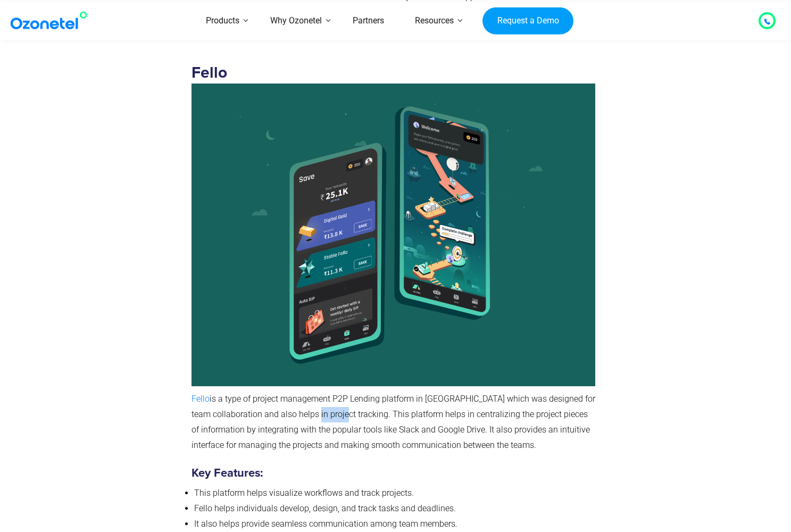 The image size is (791, 532). I want to click on a: Resources, so click(434, 21).